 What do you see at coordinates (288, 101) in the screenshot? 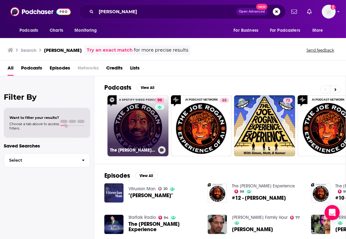
I see `span: 72` at bounding box center [288, 101].